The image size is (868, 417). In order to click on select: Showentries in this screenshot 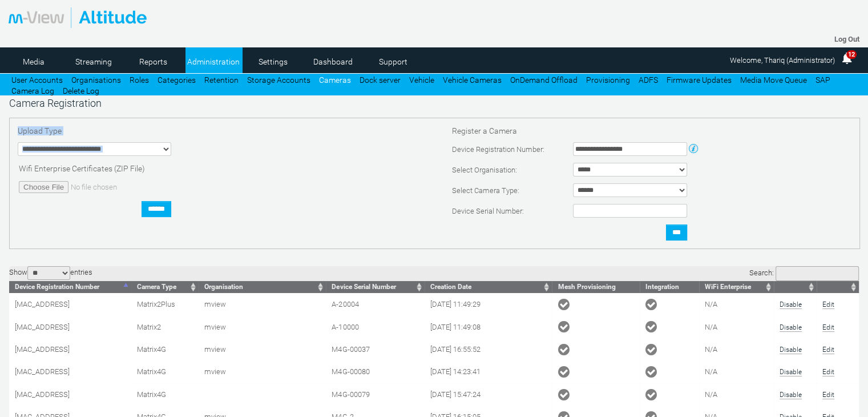, I will do `click(48, 273)`.